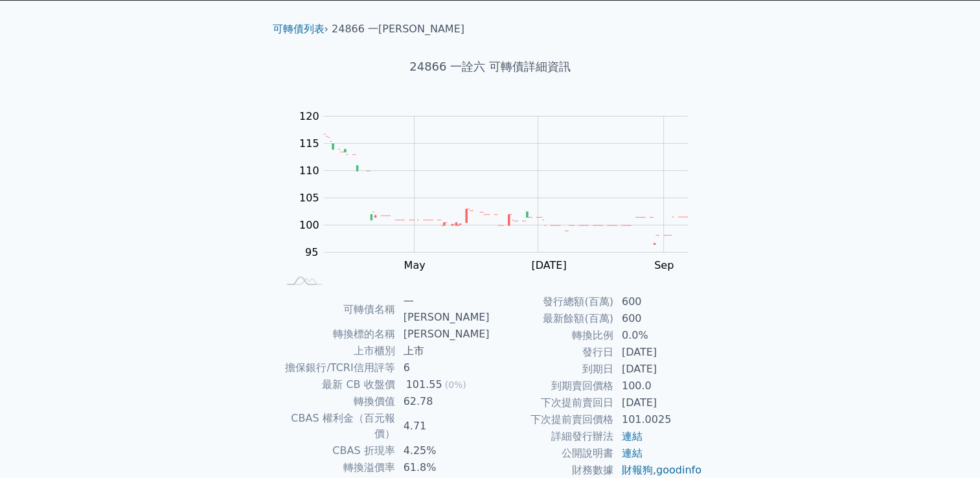  What do you see at coordinates (311, 252) in the screenshot?
I see `tspan: 95` at bounding box center [311, 252].